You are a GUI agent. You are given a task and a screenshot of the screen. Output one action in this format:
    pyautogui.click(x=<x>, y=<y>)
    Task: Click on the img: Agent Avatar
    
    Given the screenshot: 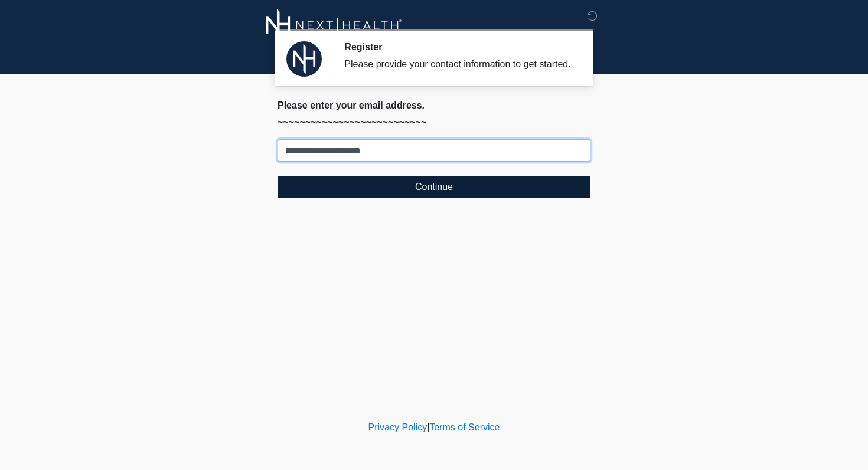 What is the action you would take?
    pyautogui.click(x=304, y=59)
    